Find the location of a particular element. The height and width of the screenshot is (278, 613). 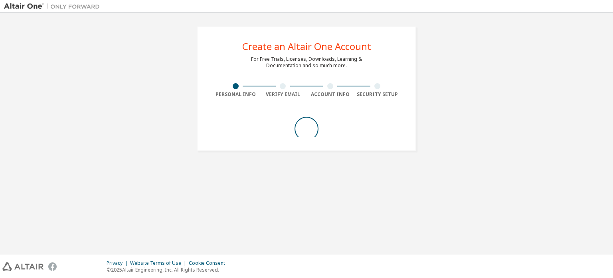

div: Security Setup is located at coordinates (378, 94).